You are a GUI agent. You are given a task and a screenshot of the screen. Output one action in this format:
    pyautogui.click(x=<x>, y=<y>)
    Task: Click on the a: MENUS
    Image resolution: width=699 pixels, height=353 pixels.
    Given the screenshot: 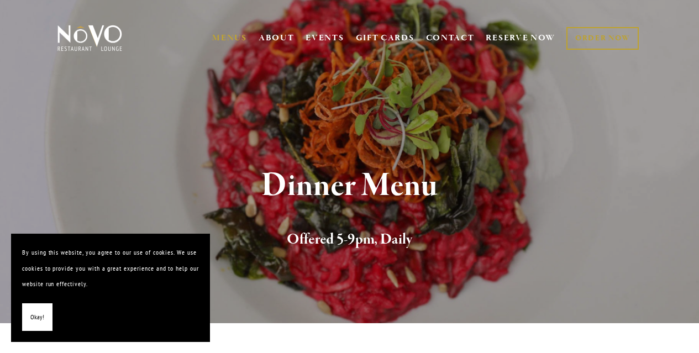 What is the action you would take?
    pyautogui.click(x=229, y=38)
    